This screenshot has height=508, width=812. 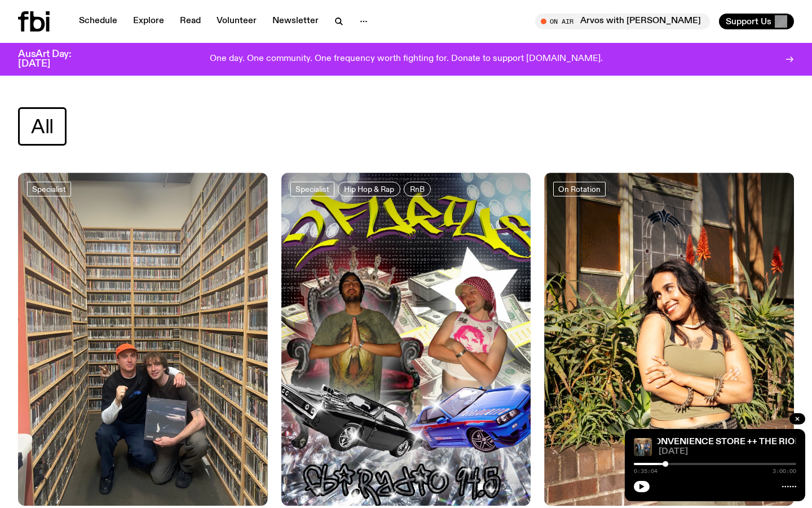 What do you see at coordinates (406, 339) in the screenshot?
I see `img: In the style of cheesy 2000s hip hop mixtapes - Mateo on the left has his hands clapsed in prayer...` at bounding box center [406, 339].